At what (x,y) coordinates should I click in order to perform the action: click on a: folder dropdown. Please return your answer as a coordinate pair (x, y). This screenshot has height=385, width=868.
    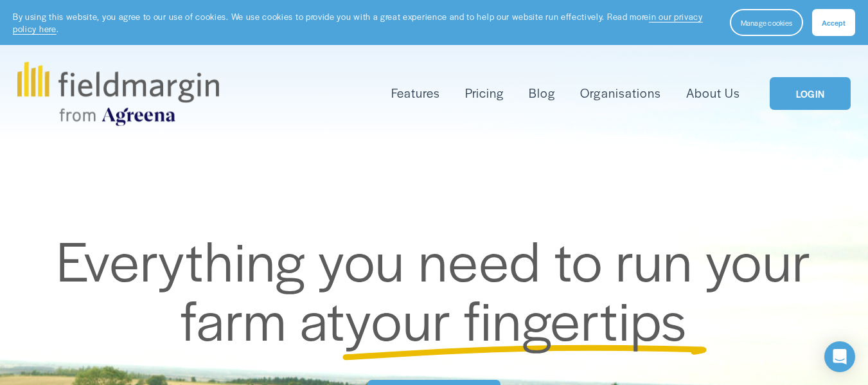
    Looking at the image, I should click on (416, 93).